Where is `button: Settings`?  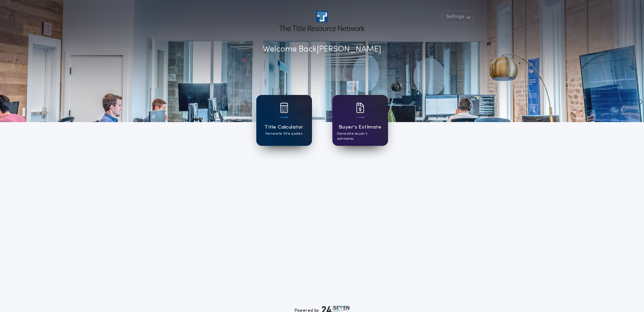
button: Settings is located at coordinates (458, 17).